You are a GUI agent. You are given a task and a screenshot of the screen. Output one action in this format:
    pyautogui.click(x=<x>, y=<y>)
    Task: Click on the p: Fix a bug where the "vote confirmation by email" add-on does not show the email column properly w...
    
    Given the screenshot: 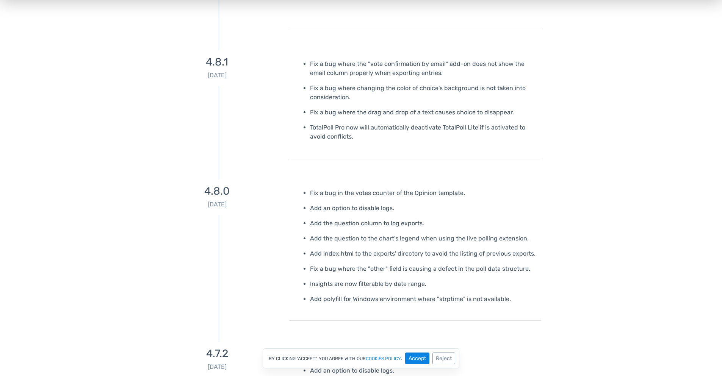 What is the action you would take?
    pyautogui.click(x=423, y=69)
    